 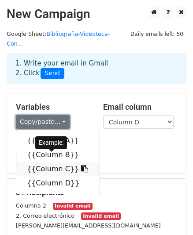 I want to click on small: 2. Correo electrónico, so click(x=45, y=215).